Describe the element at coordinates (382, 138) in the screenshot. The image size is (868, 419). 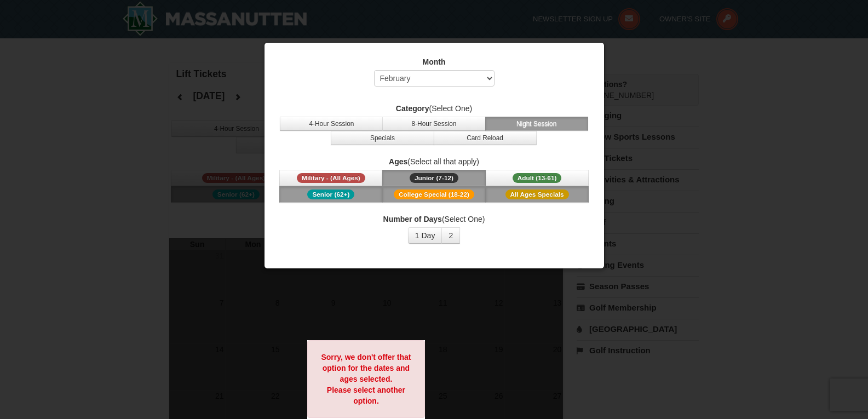
I see `button: Specials` at that location.